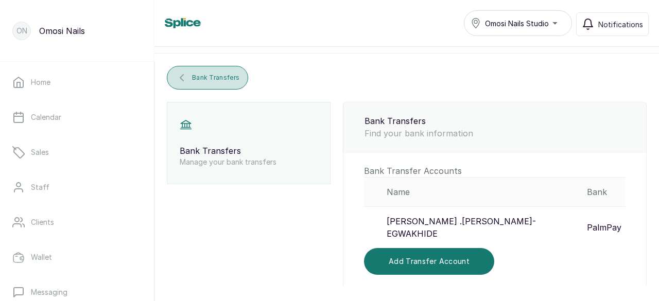 The width and height of the screenshot is (659, 301). Describe the element at coordinates (77, 152) in the screenshot. I see `a: Sales` at that location.